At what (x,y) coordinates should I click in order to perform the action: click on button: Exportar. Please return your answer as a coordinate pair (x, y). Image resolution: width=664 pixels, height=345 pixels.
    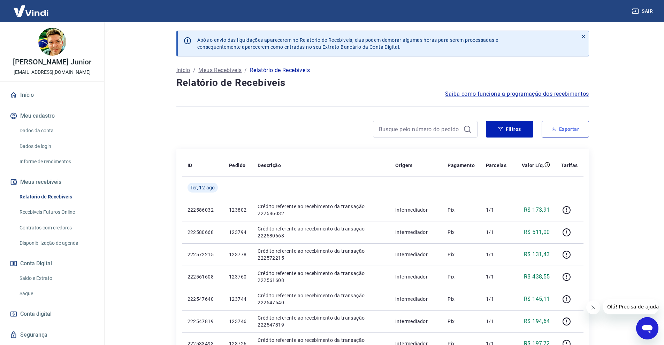
    Looking at the image, I should click on (565, 129).